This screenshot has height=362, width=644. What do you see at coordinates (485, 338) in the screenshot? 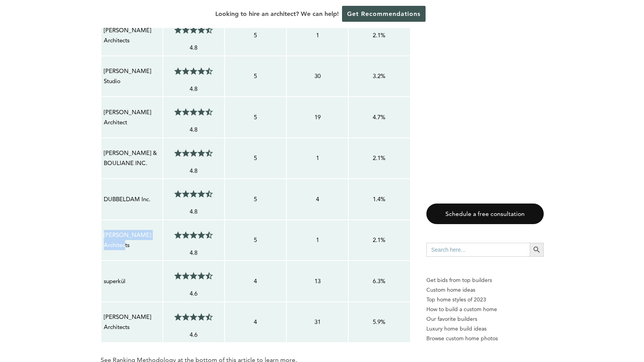
I see `a: Browse custom home photos` at bounding box center [485, 338].